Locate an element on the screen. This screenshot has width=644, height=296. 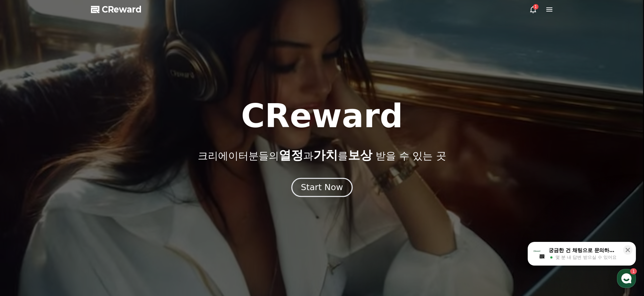
span: 설정 is located at coordinates (109, 227).